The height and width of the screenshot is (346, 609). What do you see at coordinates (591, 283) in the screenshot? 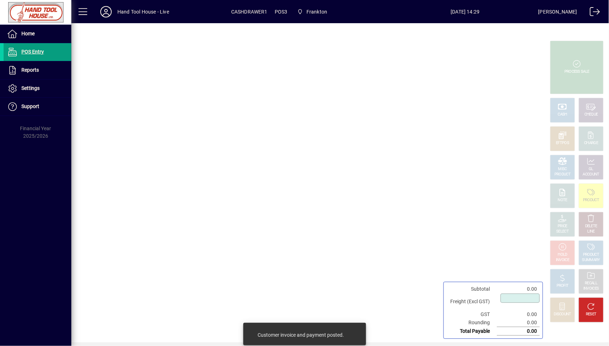
I see `div: RECALL` at bounding box center [591, 283].